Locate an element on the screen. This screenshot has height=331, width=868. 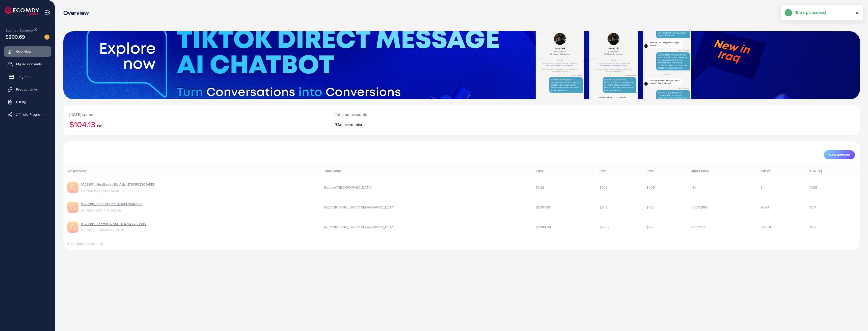
span: Ecomdy Balance is located at coordinates (19, 30).